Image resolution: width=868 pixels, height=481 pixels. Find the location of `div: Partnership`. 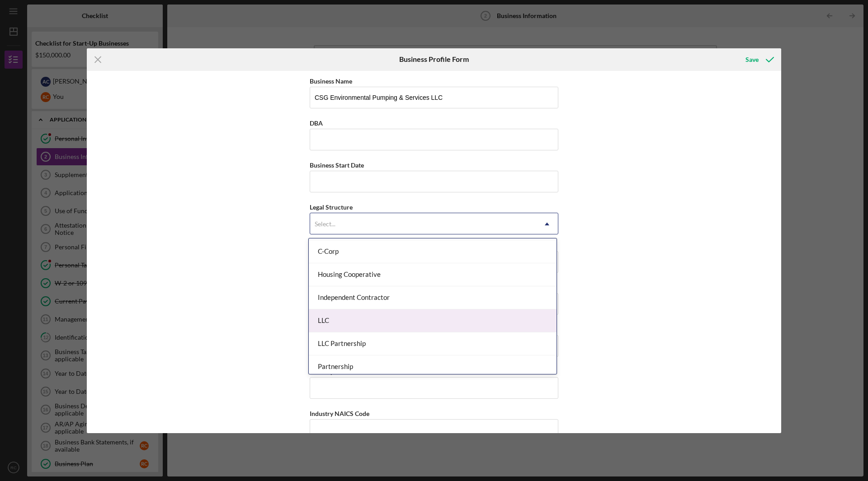

div: Partnership is located at coordinates (432, 367).